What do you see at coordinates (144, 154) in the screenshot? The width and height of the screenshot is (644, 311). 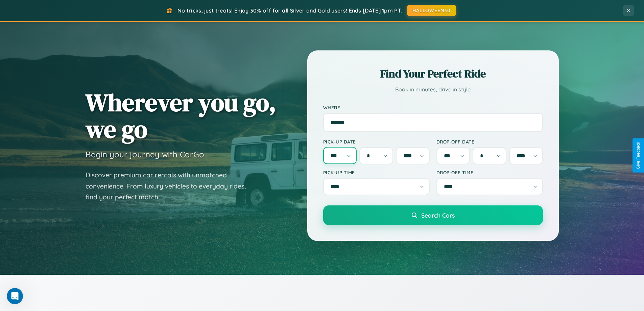 I see `h3: Begin your journey with CarGo` at bounding box center [144, 154].